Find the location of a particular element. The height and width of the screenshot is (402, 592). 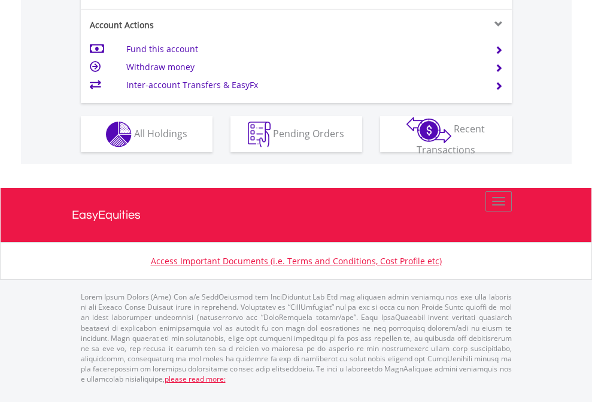

div: EasyEquities is located at coordinates (296, 215).